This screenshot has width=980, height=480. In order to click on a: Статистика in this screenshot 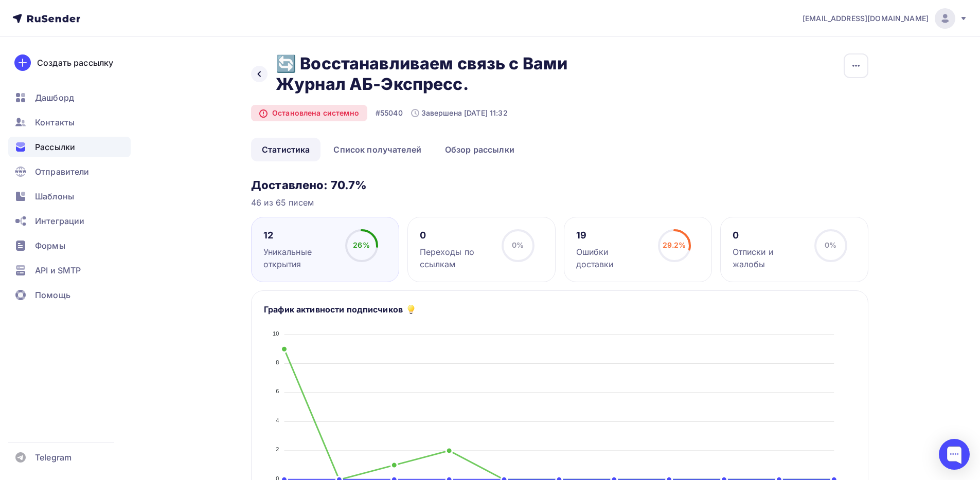, I will do `click(286, 150)`.